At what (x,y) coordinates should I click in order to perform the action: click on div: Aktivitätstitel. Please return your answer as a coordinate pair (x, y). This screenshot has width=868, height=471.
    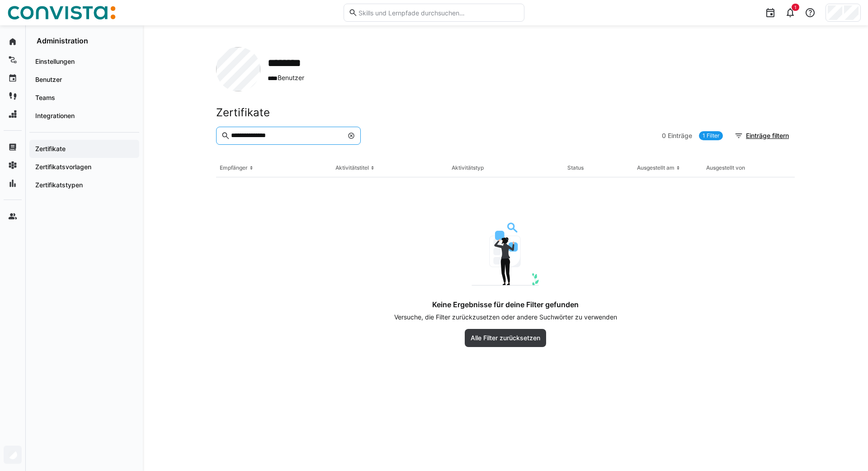
    Looking at the image, I should click on (352, 168).